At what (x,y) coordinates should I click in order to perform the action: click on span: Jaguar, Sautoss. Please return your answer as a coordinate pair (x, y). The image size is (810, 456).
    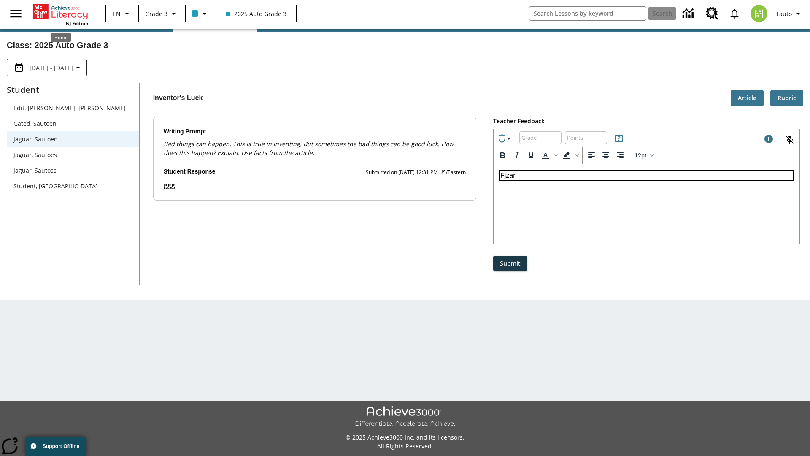
    Looking at the image, I should click on (73, 170).